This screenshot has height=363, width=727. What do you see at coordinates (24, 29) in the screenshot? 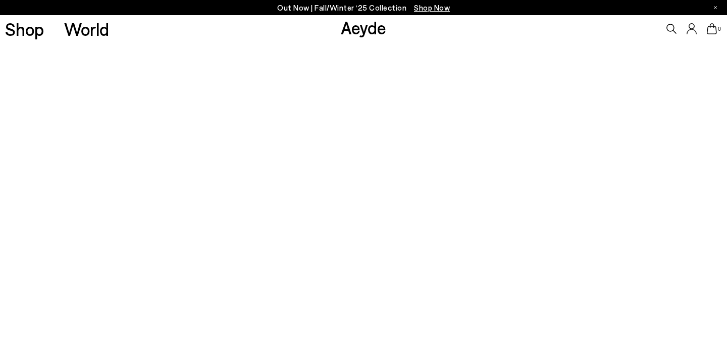
I see `a: Shop` at bounding box center [24, 29].